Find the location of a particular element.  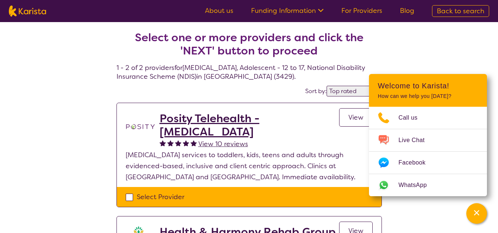

span: Back to search is located at coordinates (460, 11).